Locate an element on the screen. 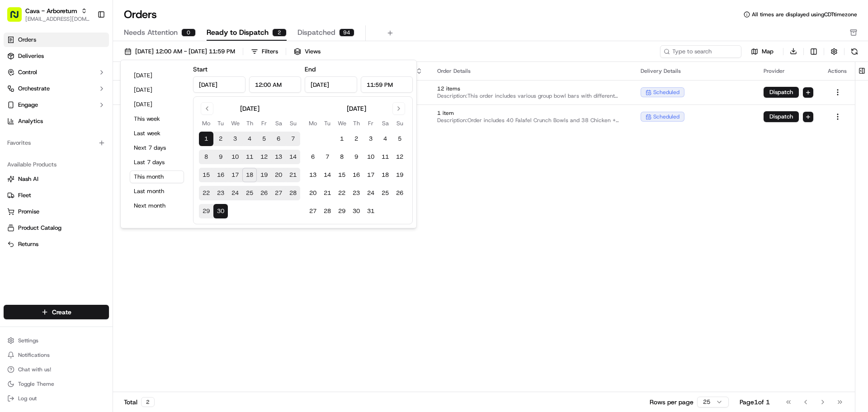  span: Engage is located at coordinates (28, 105).